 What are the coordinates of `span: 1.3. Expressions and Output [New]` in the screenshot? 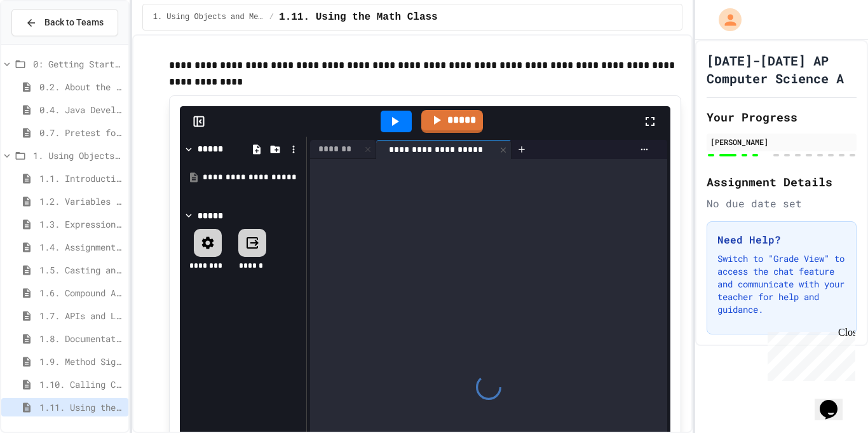 It's located at (81, 224).